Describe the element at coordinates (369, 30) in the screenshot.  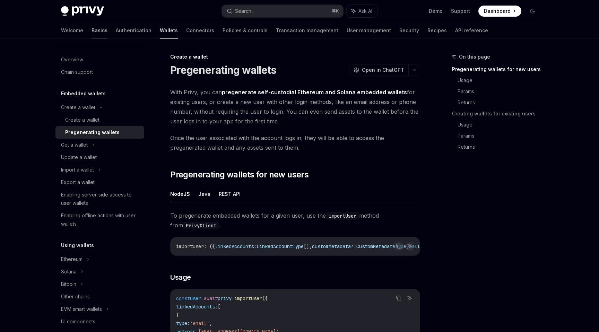
I see `a: User management` at that location.